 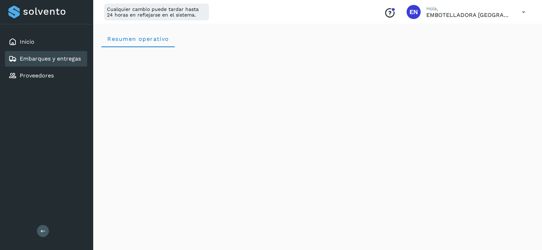 What do you see at coordinates (50, 58) in the screenshot?
I see `a: Embarques y entregas` at bounding box center [50, 58].